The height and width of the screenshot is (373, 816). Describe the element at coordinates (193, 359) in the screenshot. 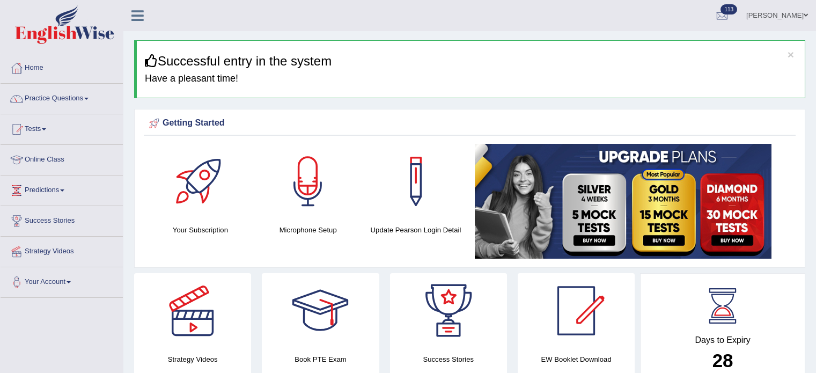

I see `h4: Strategy Videos` at that location.